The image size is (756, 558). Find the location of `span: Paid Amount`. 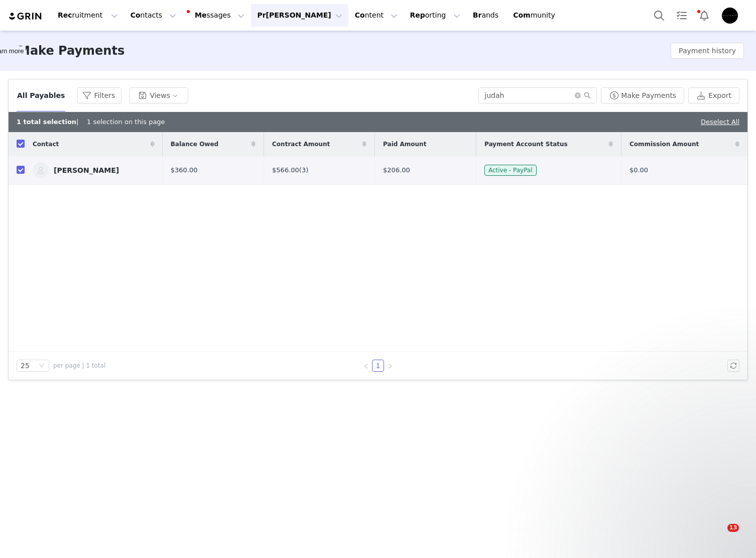

span: Paid Amount is located at coordinates (405, 144).